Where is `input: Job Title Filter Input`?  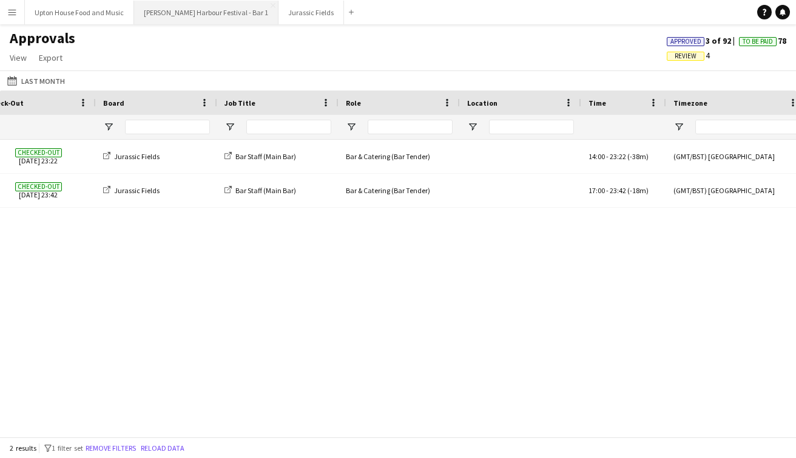
input: Job Title Filter Input is located at coordinates (289, 127).